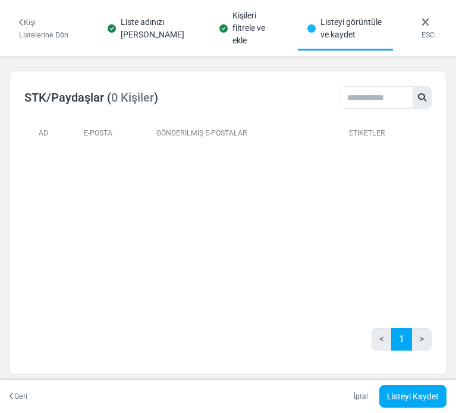 The height and width of the screenshot is (413, 456). What do you see at coordinates (133, 98) in the screenshot?
I see `span: 0 Kişiler` at bounding box center [133, 98].